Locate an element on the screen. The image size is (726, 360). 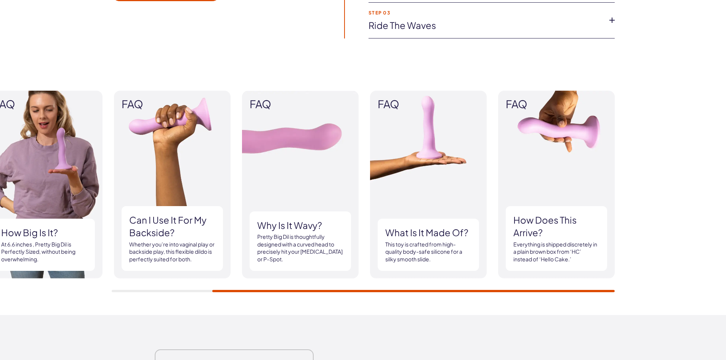
h3: Can I use it for my backside? is located at coordinates (172, 226).